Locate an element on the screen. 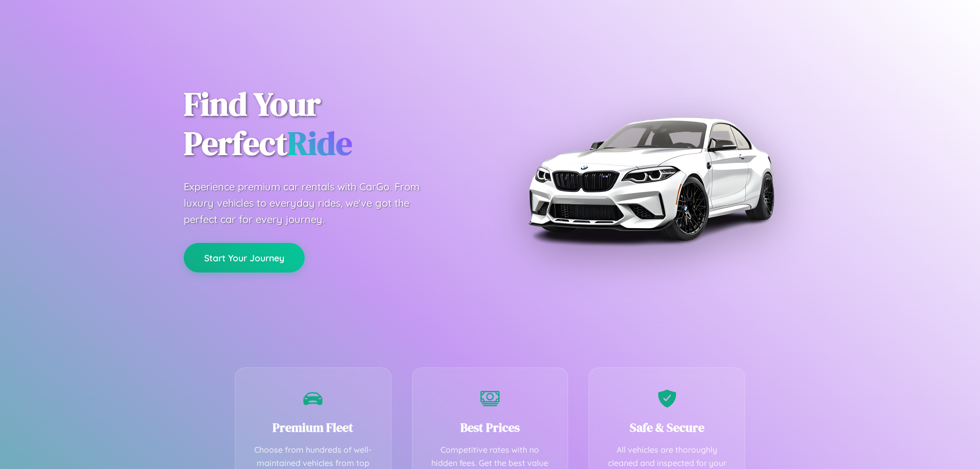 Image resolution: width=980 pixels, height=469 pixels. span: Ride is located at coordinates (320, 143).